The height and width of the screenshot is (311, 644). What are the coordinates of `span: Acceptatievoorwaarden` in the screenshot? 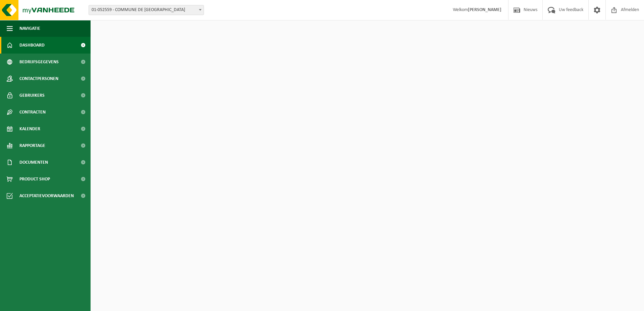 It's located at (47, 196).